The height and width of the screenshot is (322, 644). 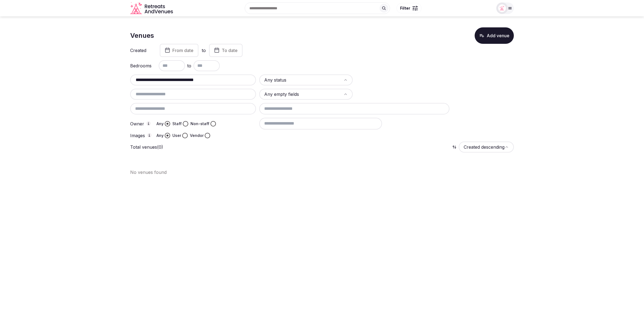 What do you see at coordinates (183, 51) in the screenshot?
I see `span: From date` at bounding box center [183, 51].